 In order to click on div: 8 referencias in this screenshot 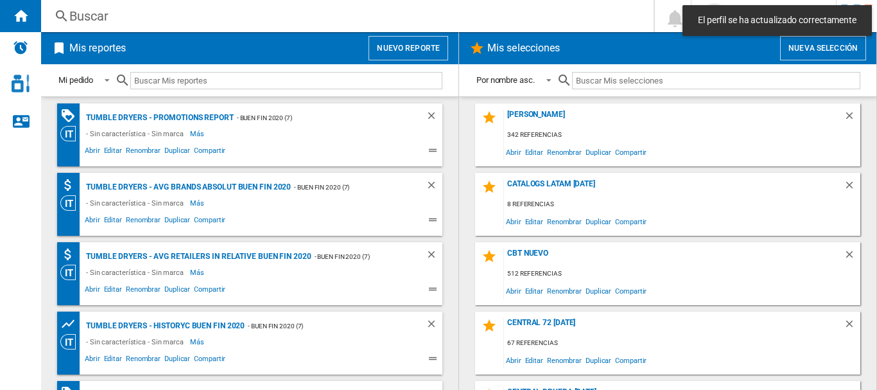, I will do `click(682, 204)`.